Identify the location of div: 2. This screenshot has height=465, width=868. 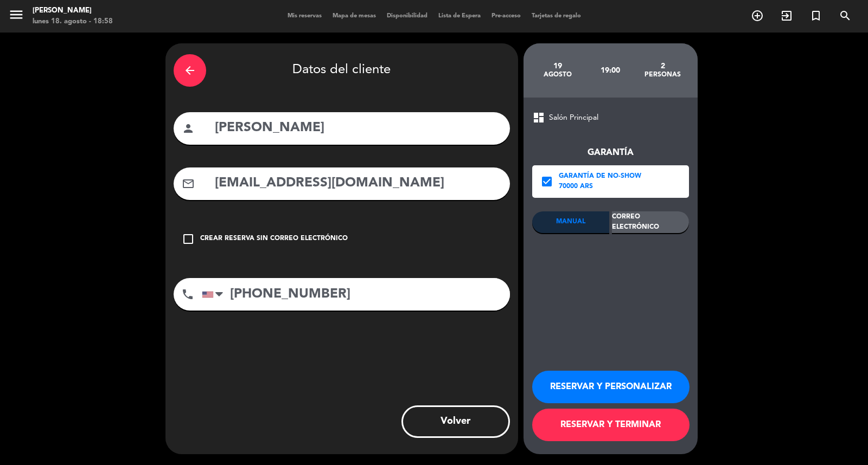
(663, 66).